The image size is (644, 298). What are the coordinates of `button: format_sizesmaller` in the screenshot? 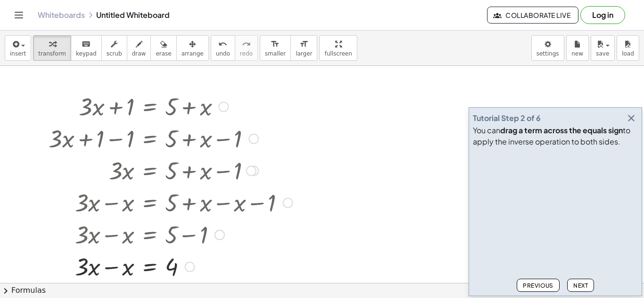 It's located at (275, 48).